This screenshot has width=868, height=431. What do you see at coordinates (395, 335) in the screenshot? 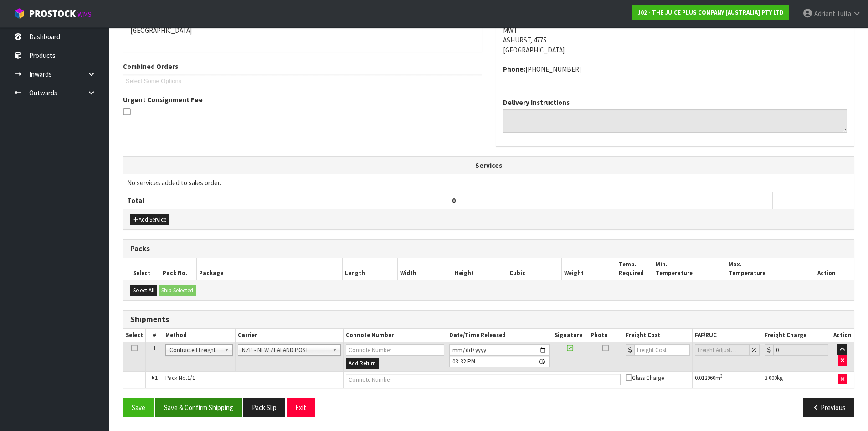
I see `th: Connote Number` at bounding box center [395, 335].